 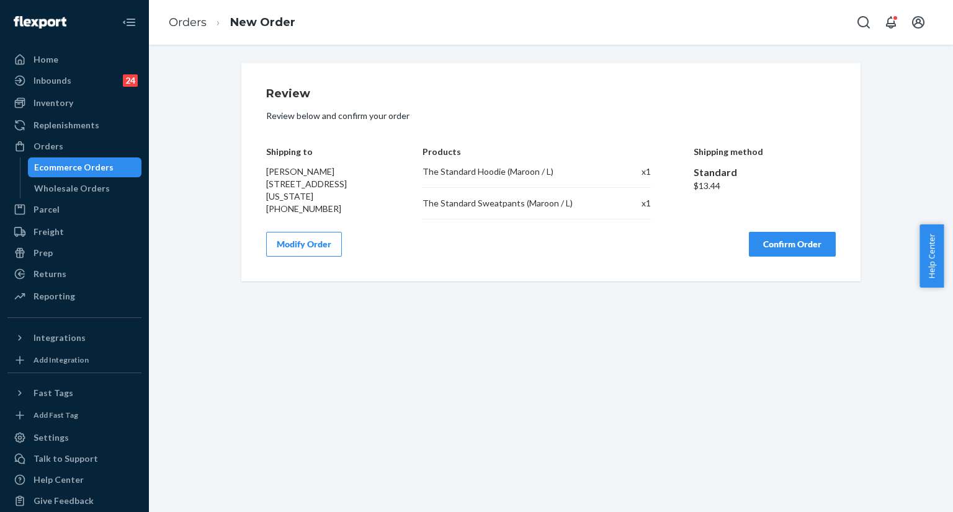 What do you see at coordinates (74, 296) in the screenshot?
I see `a: Reporting` at bounding box center [74, 296].